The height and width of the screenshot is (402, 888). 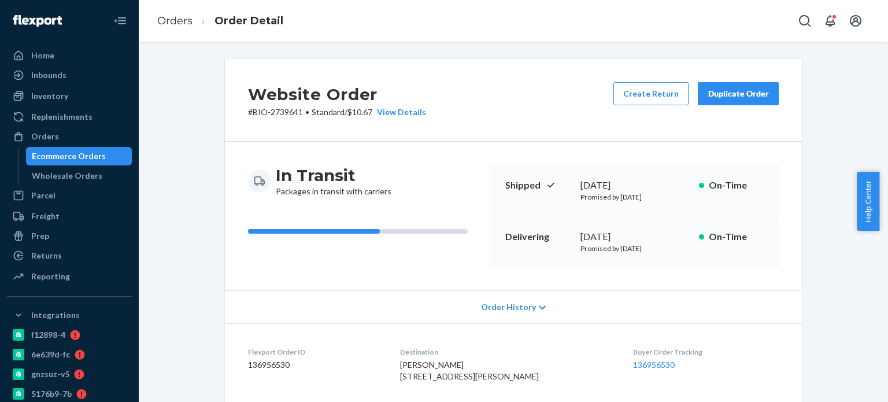 What do you see at coordinates (69, 156) in the screenshot?
I see `div: Ecommerce Orders` at bounding box center [69, 156].